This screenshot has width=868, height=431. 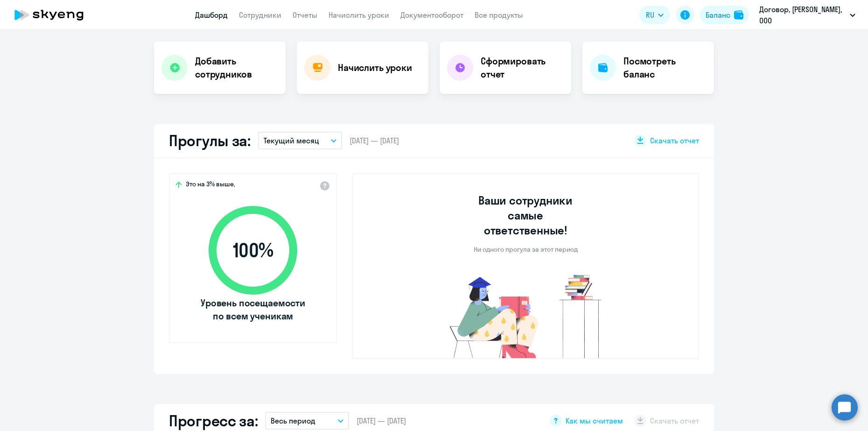 What do you see at coordinates (293, 421) in the screenshot?
I see `p: Весь период` at bounding box center [293, 421].